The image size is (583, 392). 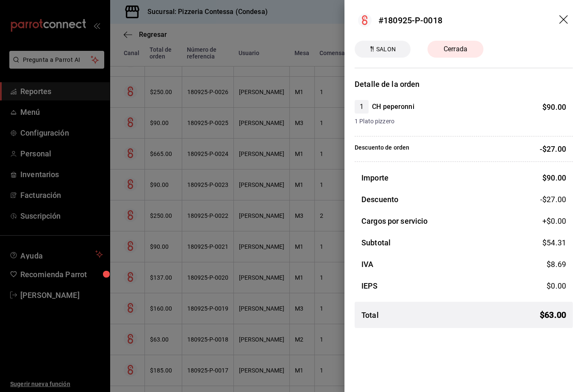 What do you see at coordinates (376, 242) in the screenshot?
I see `h3: Subtotal` at bounding box center [376, 242].